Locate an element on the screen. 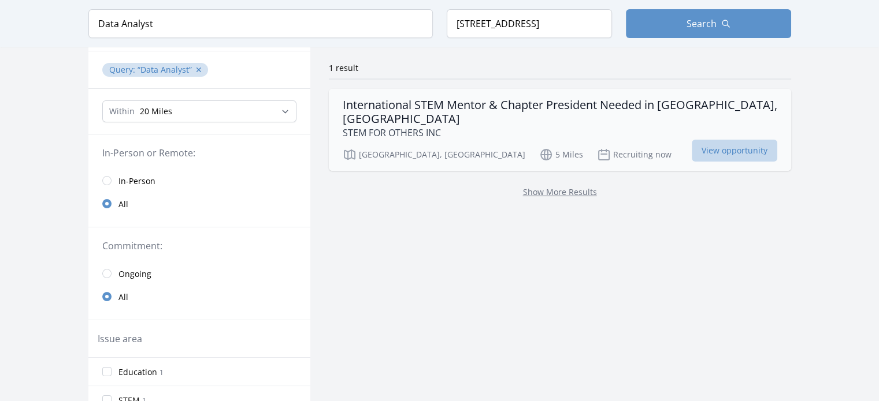 The width and height of the screenshot is (879, 401). input: Education 1 is located at coordinates (107, 372).